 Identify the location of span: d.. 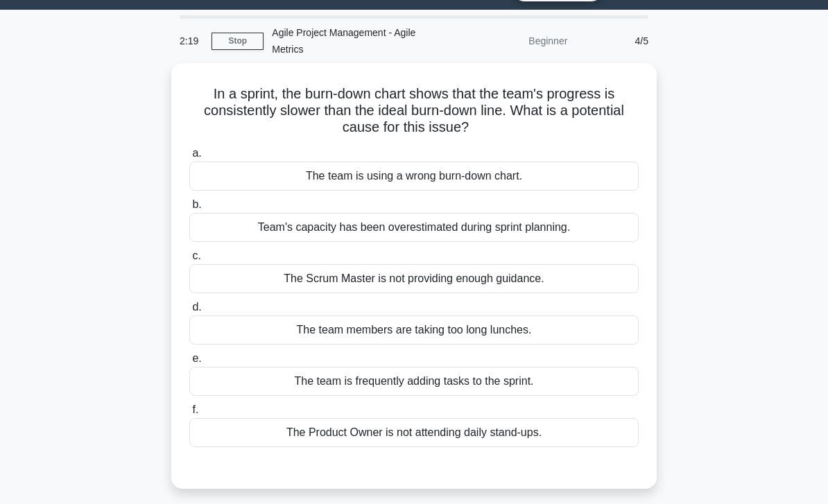
(196, 306).